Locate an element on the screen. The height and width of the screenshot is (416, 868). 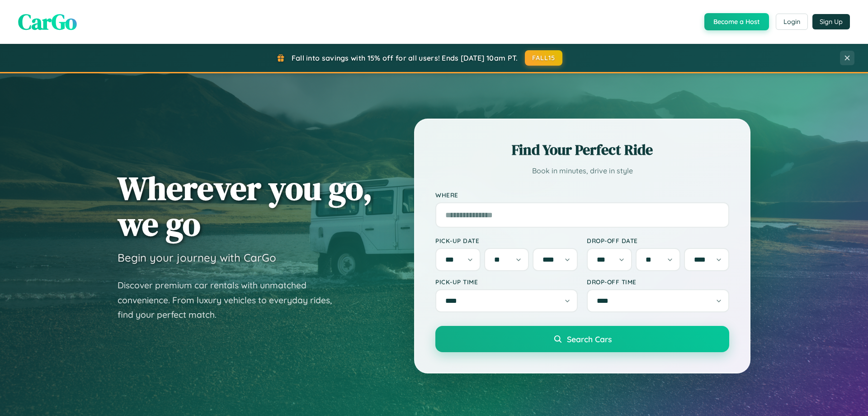
label: Pick-up Time is located at coordinates (506, 281).